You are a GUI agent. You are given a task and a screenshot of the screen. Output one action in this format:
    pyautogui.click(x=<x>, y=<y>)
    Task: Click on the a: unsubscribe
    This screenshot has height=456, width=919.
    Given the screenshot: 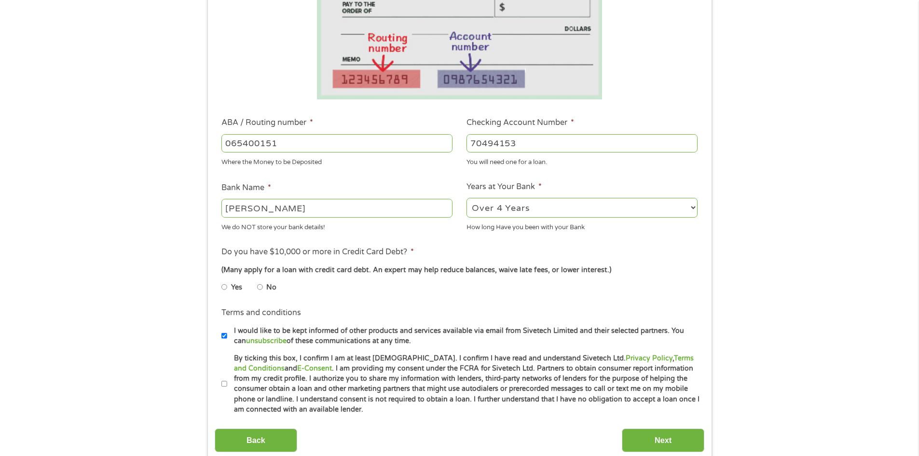 What is the action you would take?
    pyautogui.click(x=266, y=341)
    